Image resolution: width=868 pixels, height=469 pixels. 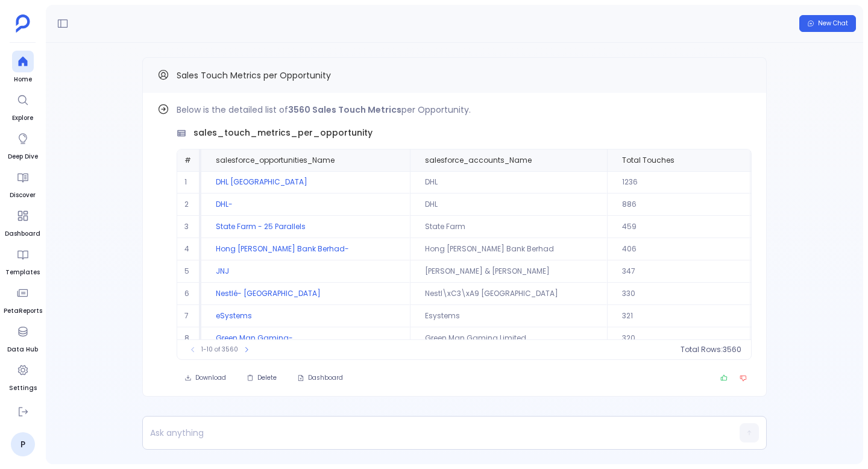 I want to click on a: Deep Dive, so click(x=23, y=145).